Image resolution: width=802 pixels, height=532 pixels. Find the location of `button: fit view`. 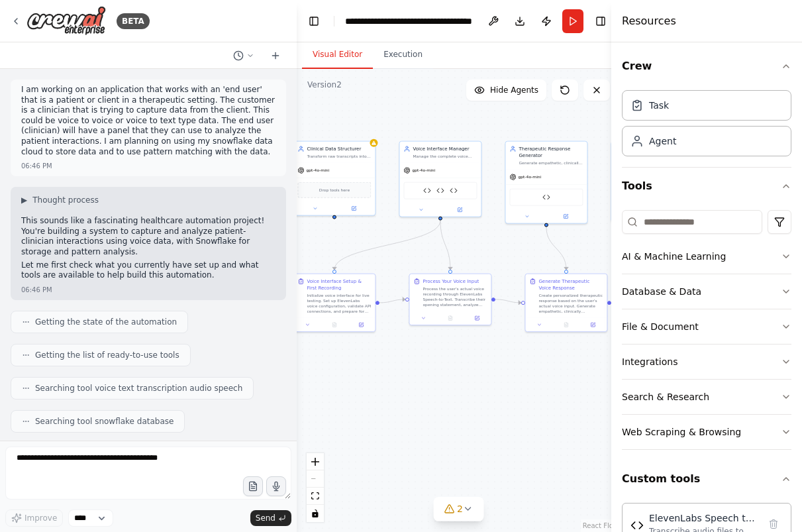

button: fit view is located at coordinates (316, 496).